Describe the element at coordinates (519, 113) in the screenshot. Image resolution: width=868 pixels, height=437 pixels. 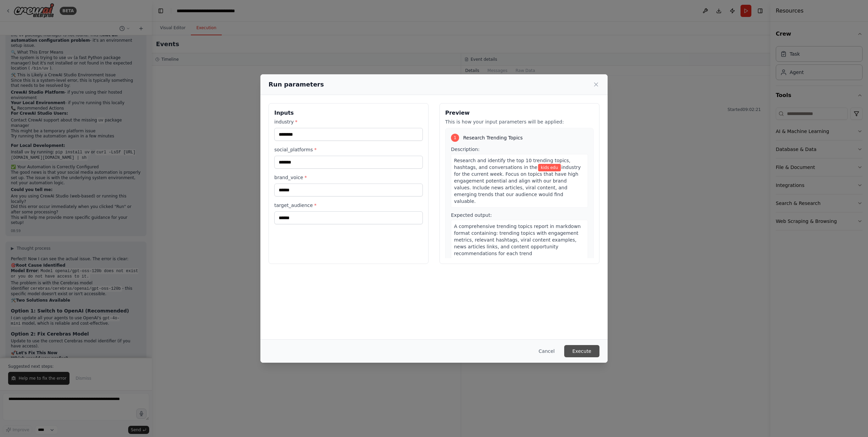
I see `h3: Preview` at that location.